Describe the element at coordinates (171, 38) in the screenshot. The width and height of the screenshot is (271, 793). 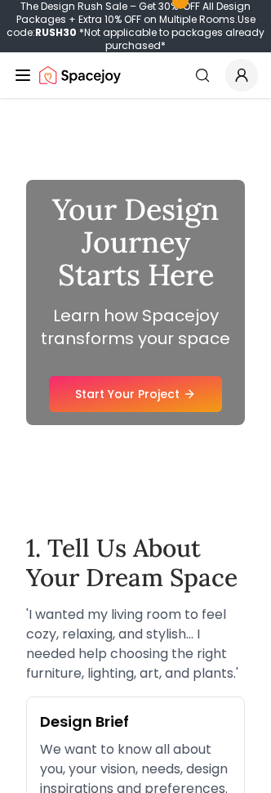
I see `span: *Not applicable to packages already purchased*` at that location.